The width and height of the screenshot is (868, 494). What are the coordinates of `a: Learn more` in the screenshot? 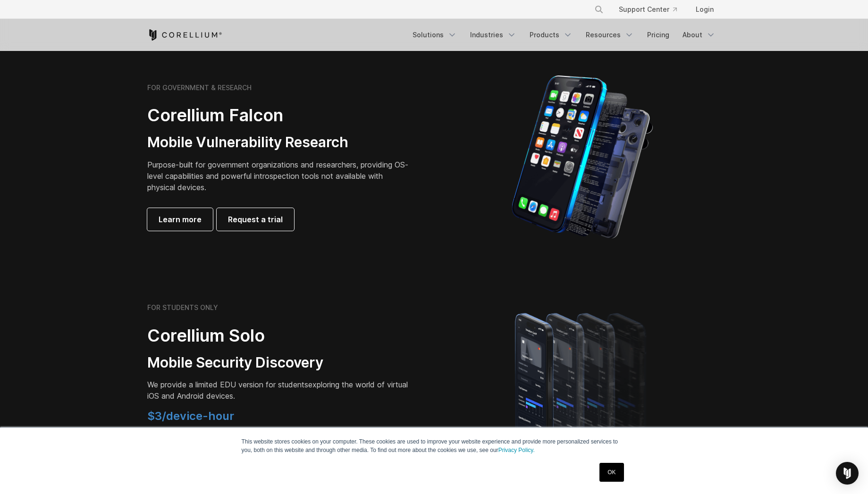 It's located at (179, 219).